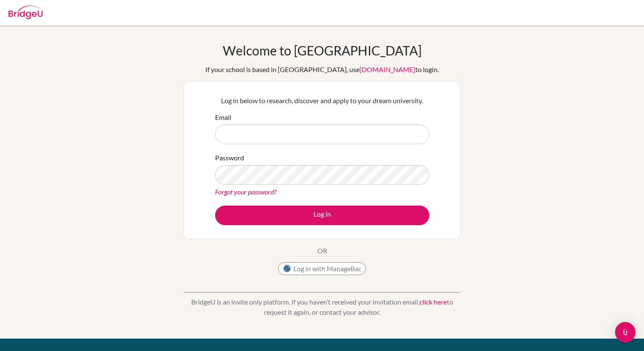 The height and width of the screenshot is (351, 644). What do you see at coordinates (230, 158) in the screenshot?
I see `label: Password` at bounding box center [230, 158].